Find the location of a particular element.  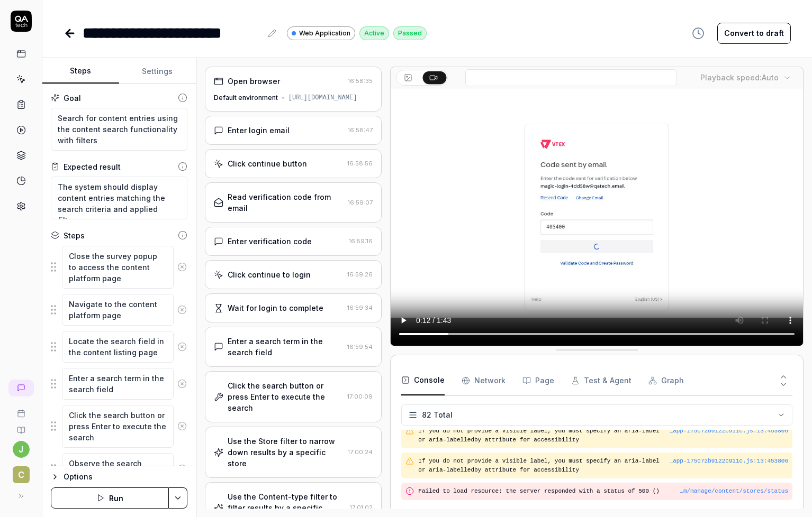

time: 16:58:35 is located at coordinates (359, 81).